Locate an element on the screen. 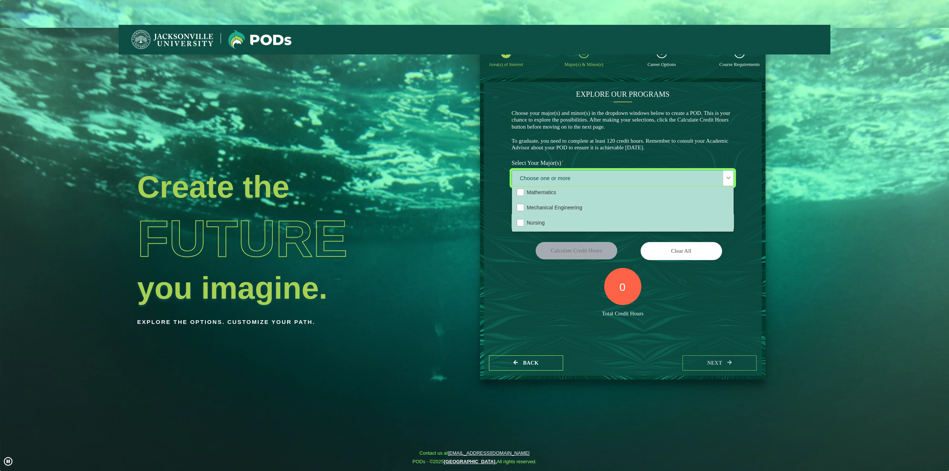  button: next is located at coordinates (720, 363).